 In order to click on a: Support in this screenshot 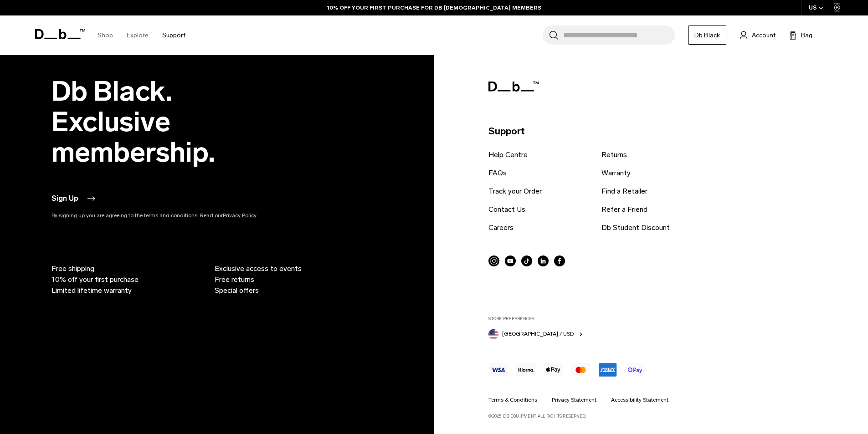, I will do `click(174, 35)`.